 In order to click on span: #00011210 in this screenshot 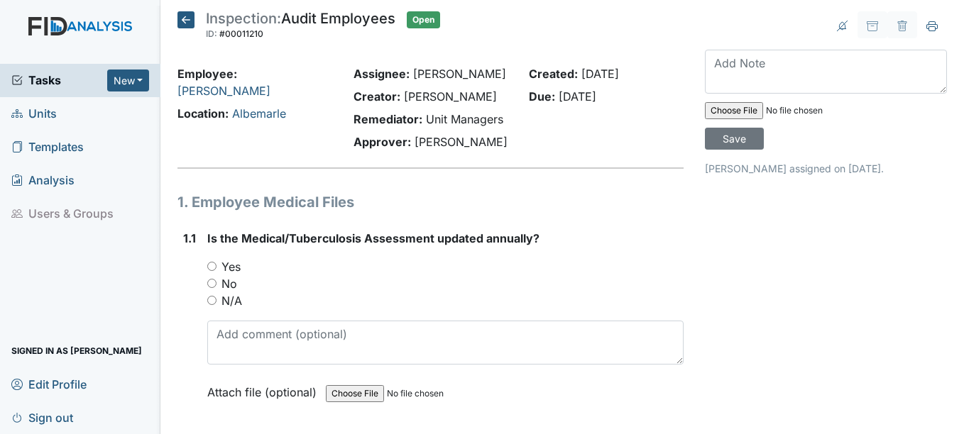, I will do `click(241, 33)`.